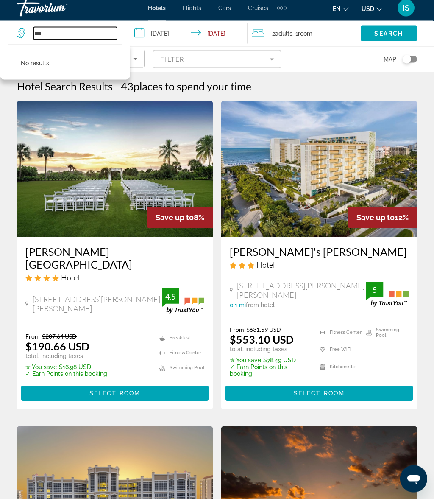 The width and height of the screenshot is (434, 504). Describe the element at coordinates (390, 64) in the screenshot. I see `span: Map` at that location.